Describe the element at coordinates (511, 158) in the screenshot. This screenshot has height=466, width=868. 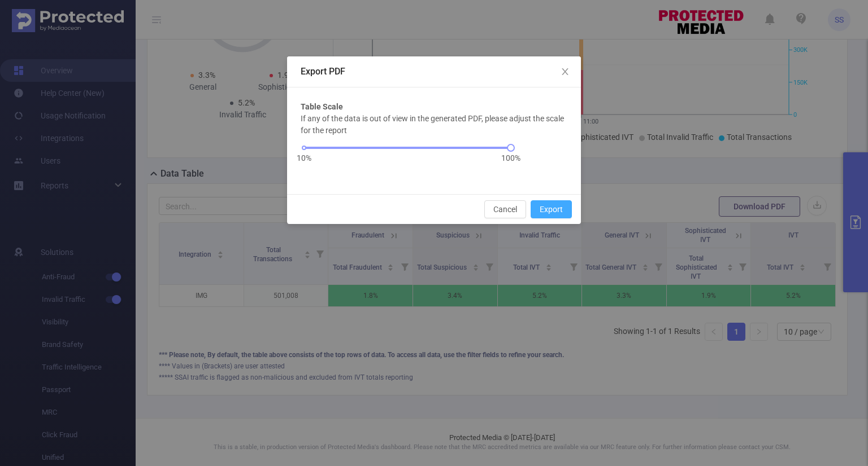
I see `span: 100%` at that location.